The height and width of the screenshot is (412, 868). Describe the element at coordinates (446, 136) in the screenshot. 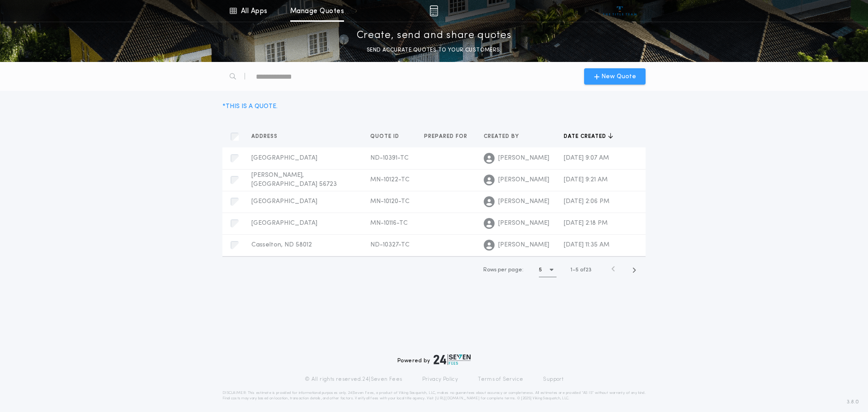

I see `button: Prepared for` at that location.